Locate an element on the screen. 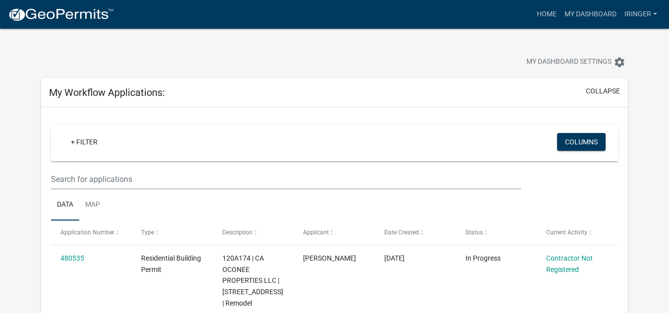 The image size is (669, 313). a: 480535 is located at coordinates (72, 258).